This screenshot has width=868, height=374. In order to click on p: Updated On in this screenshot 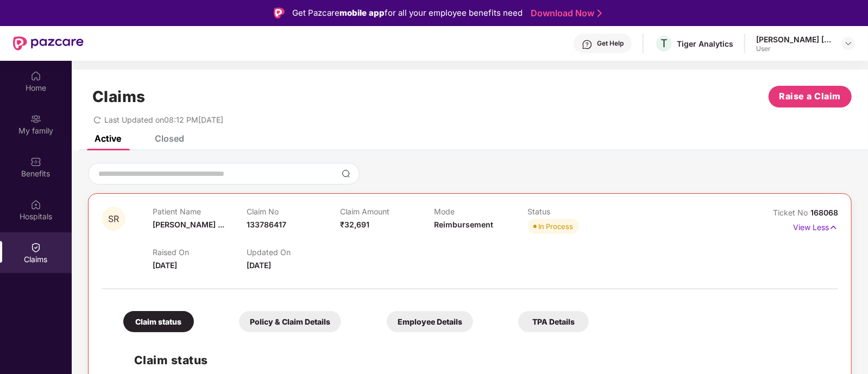, I will do `click(293, 252)`.